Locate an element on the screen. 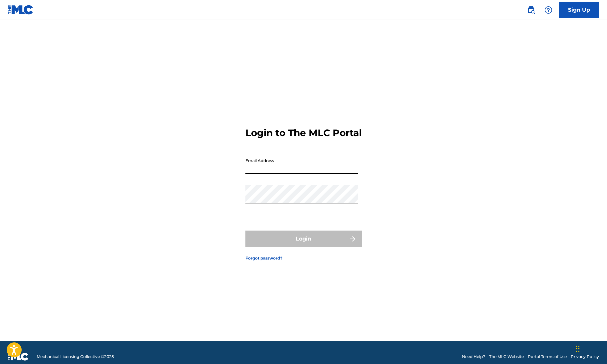  img: help is located at coordinates (548, 10).